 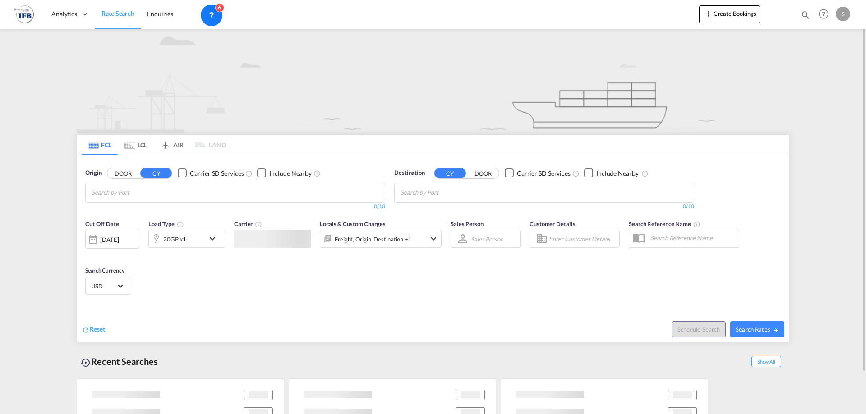 I want to click on div: icon-magnify, so click(x=805, y=17).